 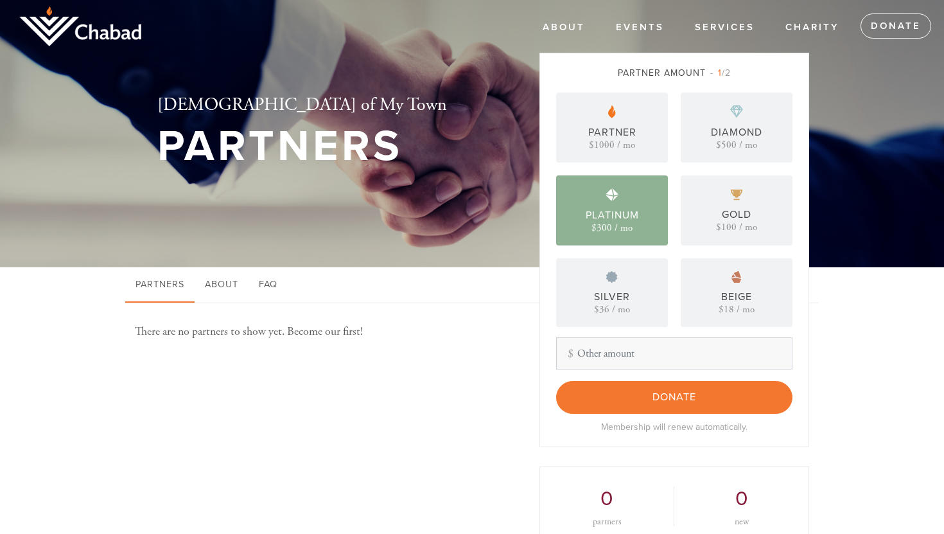 What do you see at coordinates (737, 145) in the screenshot?
I see `div: $500 / mo` at bounding box center [737, 145].